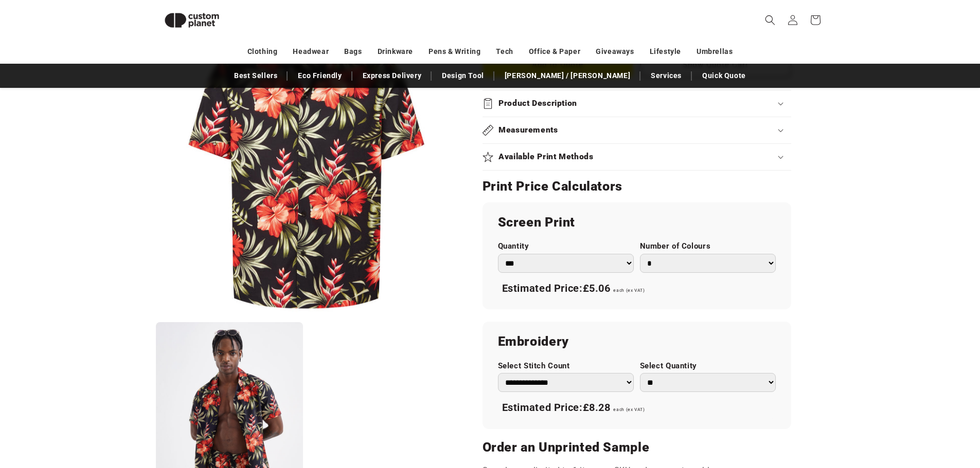 The height and width of the screenshot is (468, 980). I want to click on div: Chat Widget, so click(894, 413).